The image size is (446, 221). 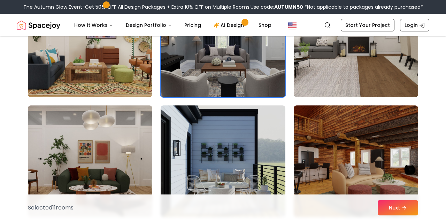 I want to click on div: The Autumn Glow Event-Get 50% OFF All Design Packages + Extra 10% OFF on Multiple Rooms., so click(x=223, y=7).